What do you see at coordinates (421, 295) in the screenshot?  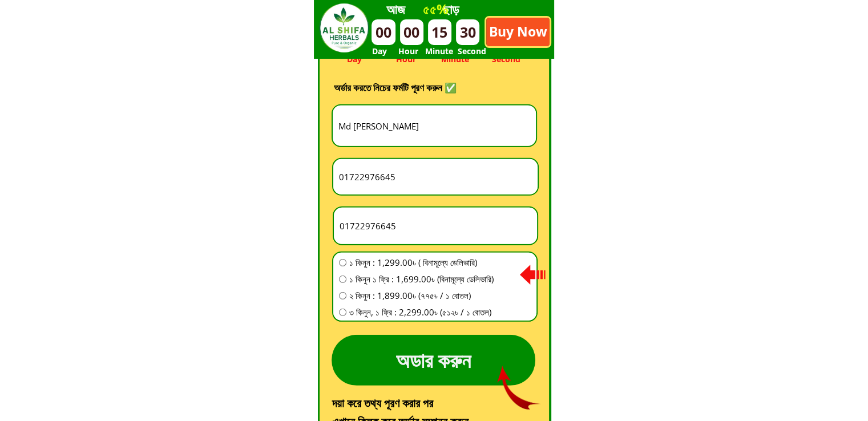 I see `span: ২ কিনুন : 1,899.00৳ (৭৭৫৳ / ১ বোতল)` at bounding box center [421, 295].